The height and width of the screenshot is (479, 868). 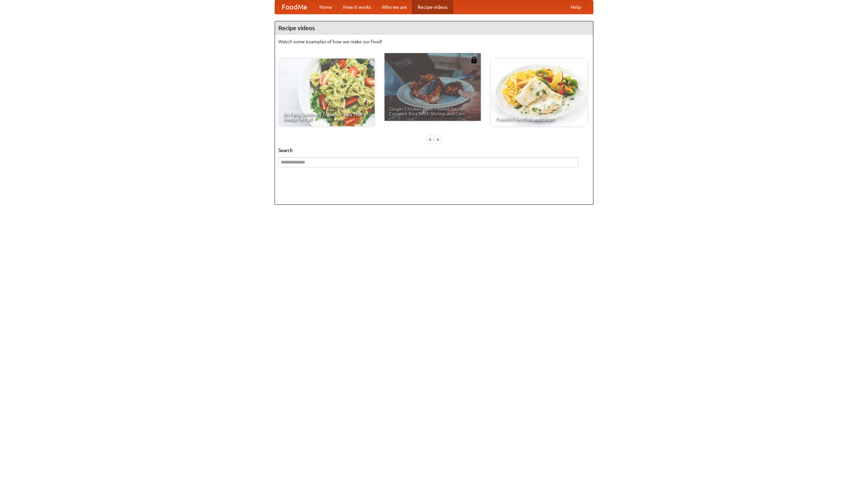 I want to click on a: French Fries Fish and Chips, so click(x=539, y=92).